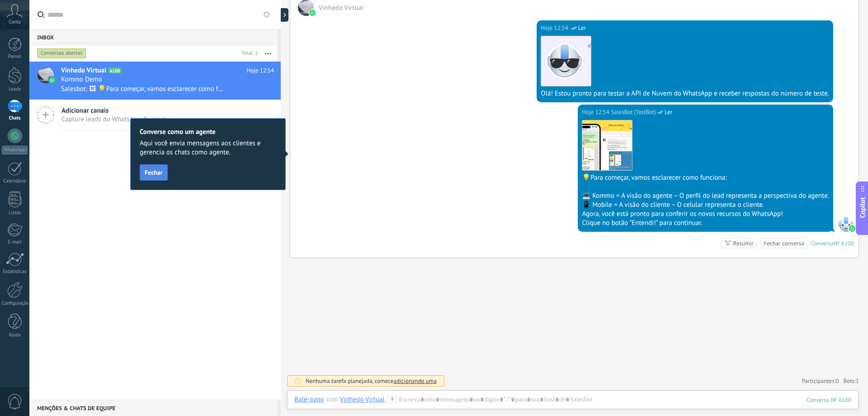 This screenshot has height=416, width=868. What do you see at coordinates (706, 196) in the screenshot?
I see `div: 💻 Kommo = A visão do agente – O perfil do lead representa a perspectiva do agente.` at bounding box center [706, 196].